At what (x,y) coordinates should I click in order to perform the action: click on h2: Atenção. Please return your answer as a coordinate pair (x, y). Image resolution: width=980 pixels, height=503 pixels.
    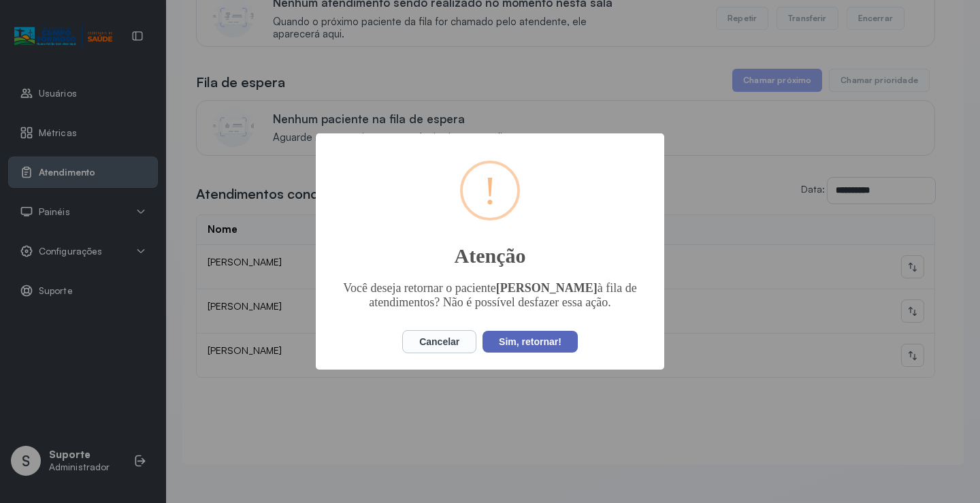
    Looking at the image, I should click on (490, 248).